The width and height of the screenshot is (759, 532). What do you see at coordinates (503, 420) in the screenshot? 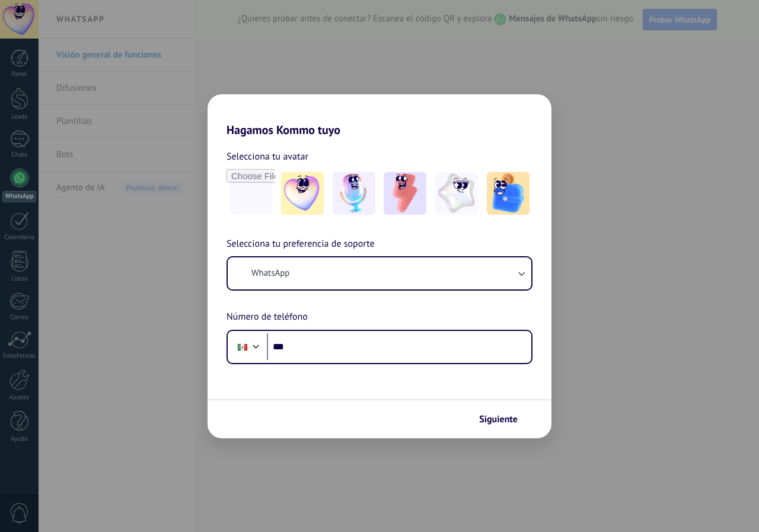
I see `button: Siguiente` at bounding box center [503, 420].